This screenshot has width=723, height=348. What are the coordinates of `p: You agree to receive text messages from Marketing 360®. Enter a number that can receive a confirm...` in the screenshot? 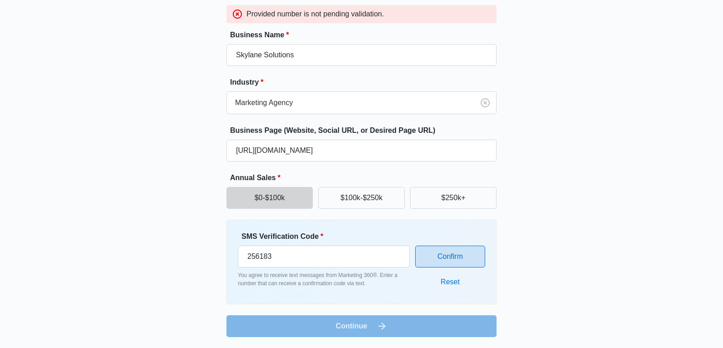 It's located at (324, 279).